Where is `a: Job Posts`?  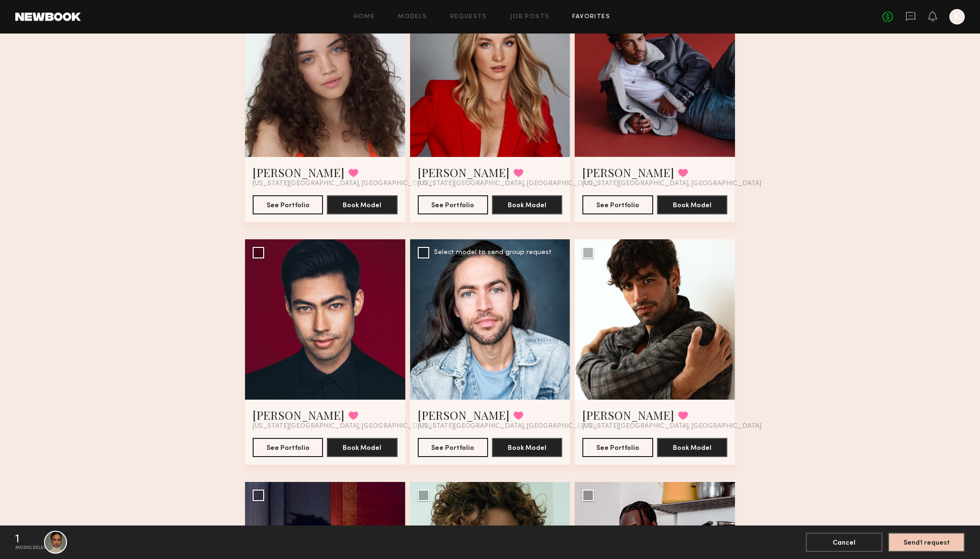 a: Job Posts is located at coordinates (530, 17).